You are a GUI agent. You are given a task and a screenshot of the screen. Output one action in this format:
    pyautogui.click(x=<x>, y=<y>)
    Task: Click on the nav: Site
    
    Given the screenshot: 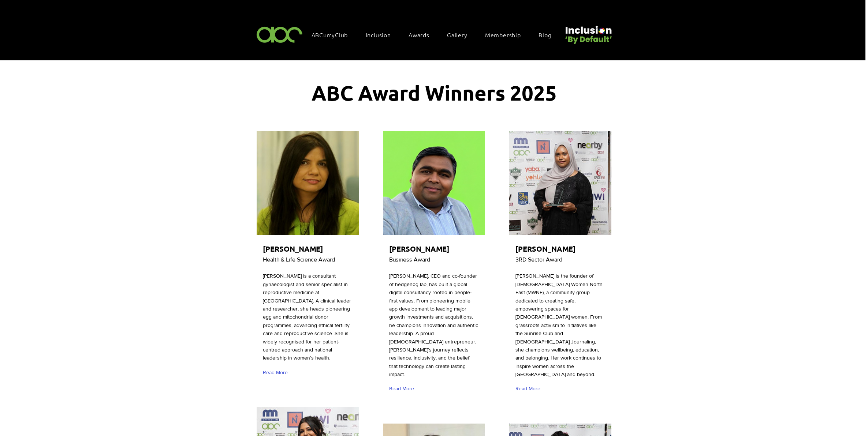 What is the action you would take?
    pyautogui.click(x=435, y=35)
    